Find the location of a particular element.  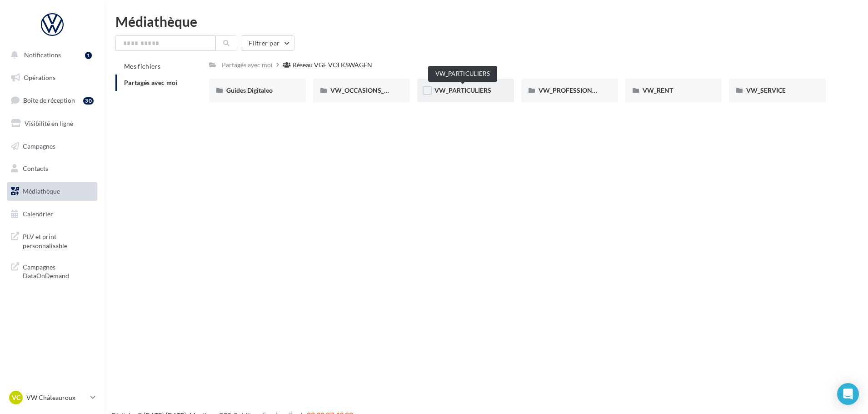

a: Calendrier is located at coordinates (52, 214).